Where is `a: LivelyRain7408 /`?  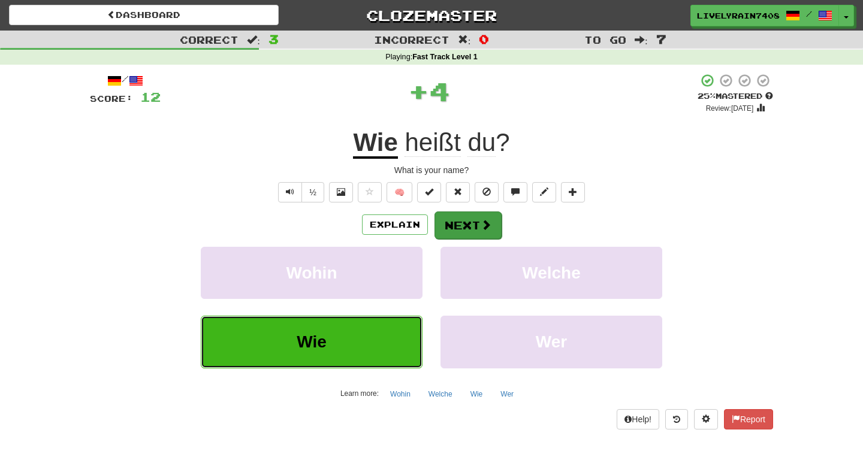
a: LivelyRain7408 / is located at coordinates (765, 16).